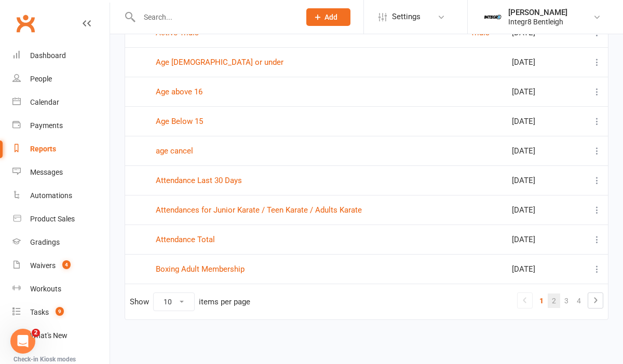  I want to click on div: What's New, so click(49, 336).